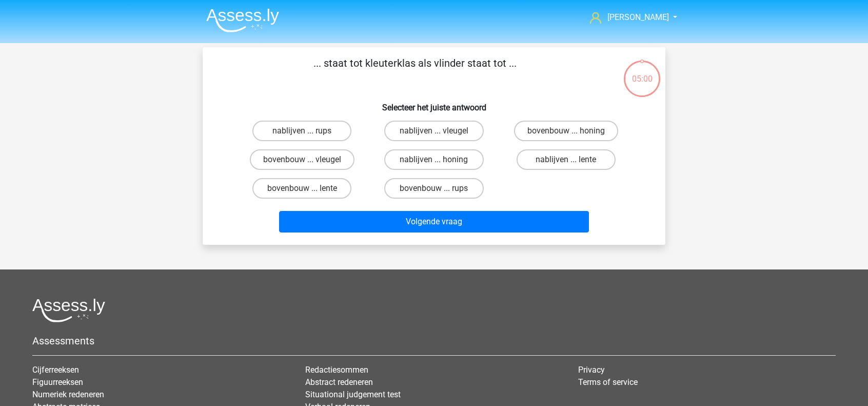  I want to click on a: Terms of service, so click(608, 382).